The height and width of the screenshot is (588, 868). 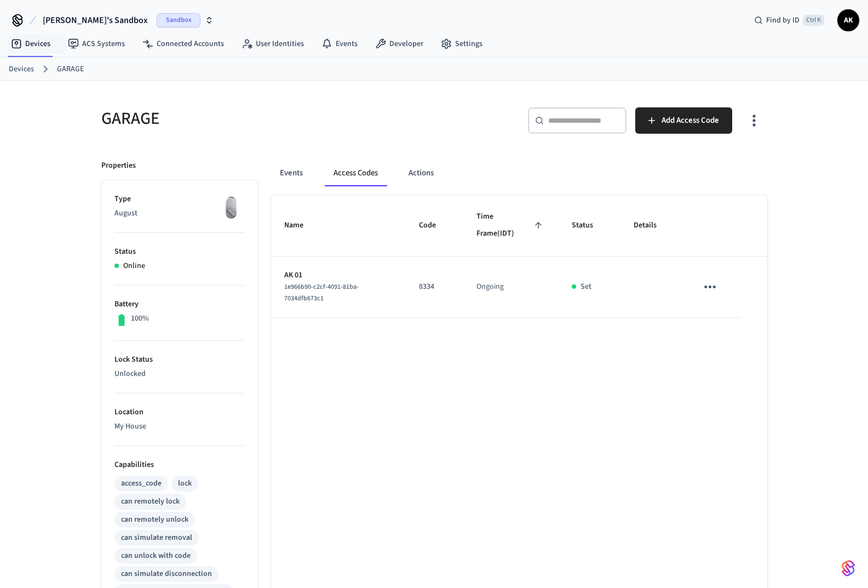 What do you see at coordinates (180, 251) in the screenshot?
I see `p: Status` at bounding box center [180, 251].